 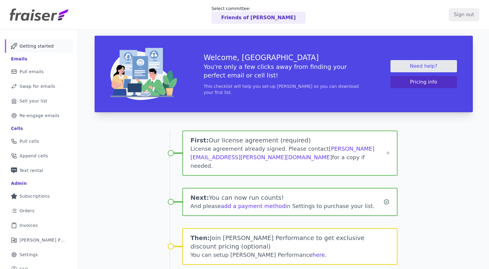 What do you see at coordinates (29, 255) in the screenshot?
I see `span: Settings` at bounding box center [29, 255].